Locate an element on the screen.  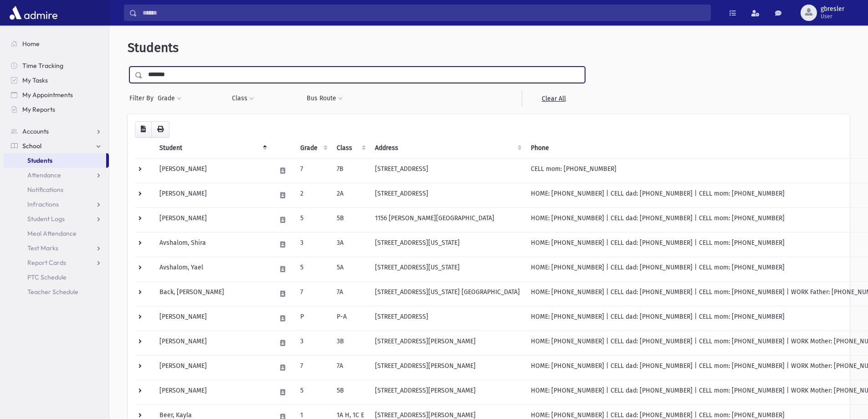
button: Class is located at coordinates (243, 99).